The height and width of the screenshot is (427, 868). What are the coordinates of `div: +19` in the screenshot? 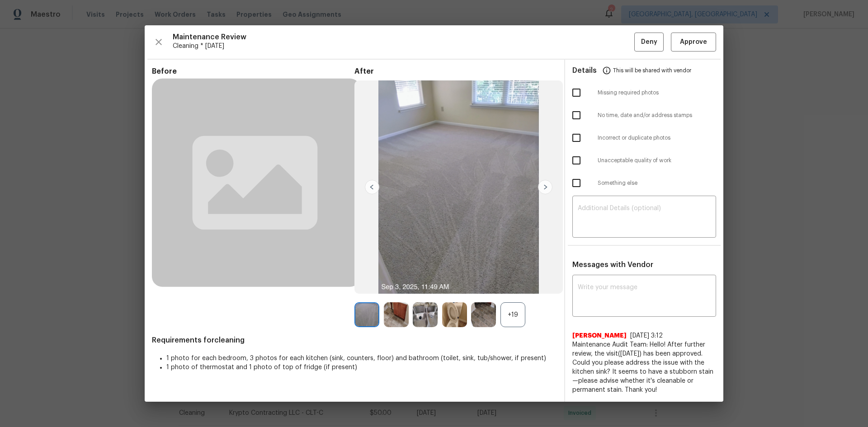 It's located at (513, 314).